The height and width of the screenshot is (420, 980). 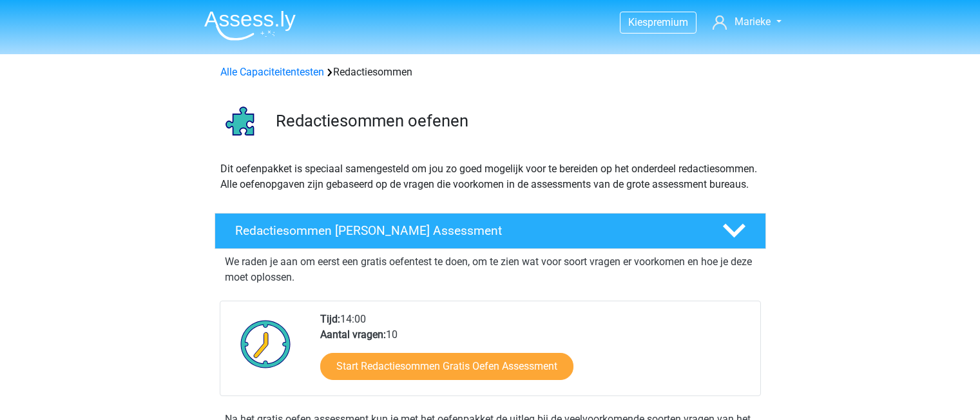 I want to click on span: Kies, so click(x=638, y=22).